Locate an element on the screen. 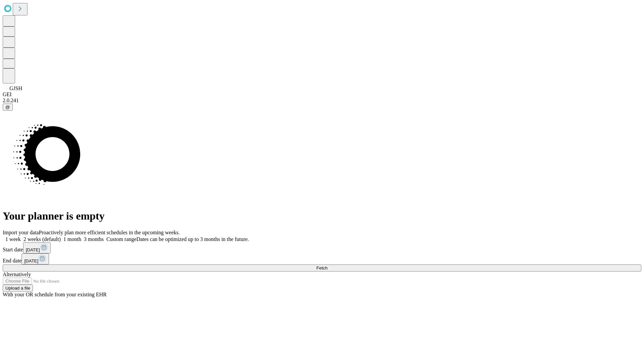  span: 1 week is located at coordinates (13, 239).